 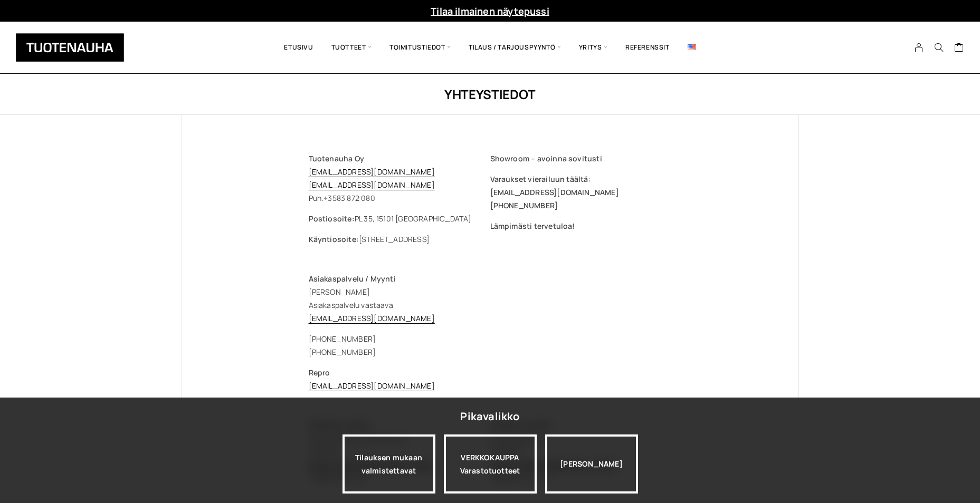 I want to click on a: Tilauksen mukaan valmistettavat, so click(x=389, y=464).